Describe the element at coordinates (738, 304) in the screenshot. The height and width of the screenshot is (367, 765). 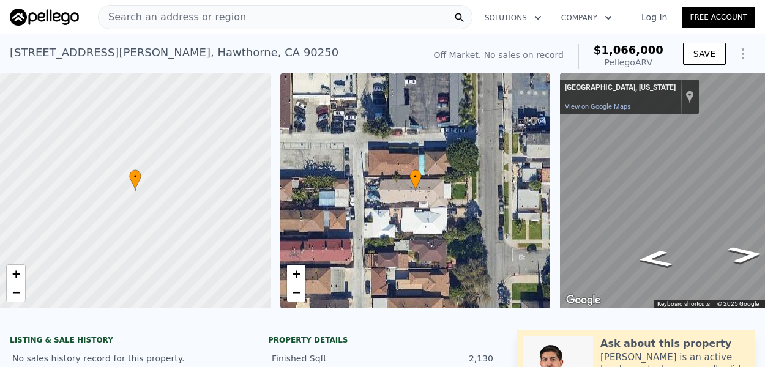
I see `span: © 2025 Google` at that location.